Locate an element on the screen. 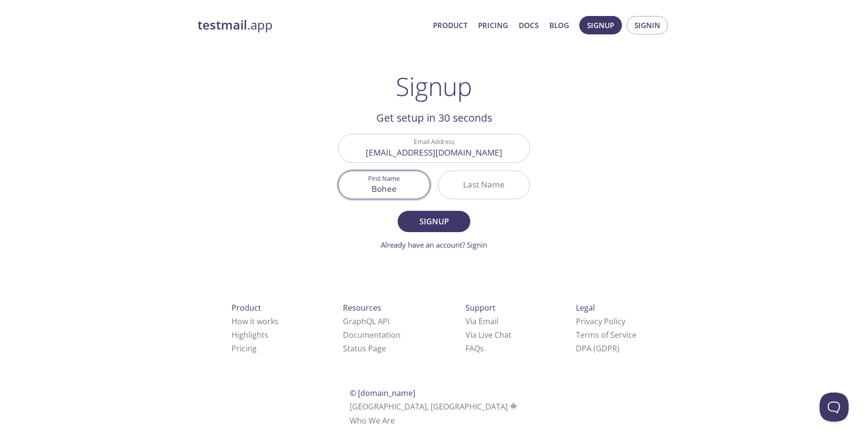 The height and width of the screenshot is (441, 868). strong: testmail is located at coordinates (222, 25).